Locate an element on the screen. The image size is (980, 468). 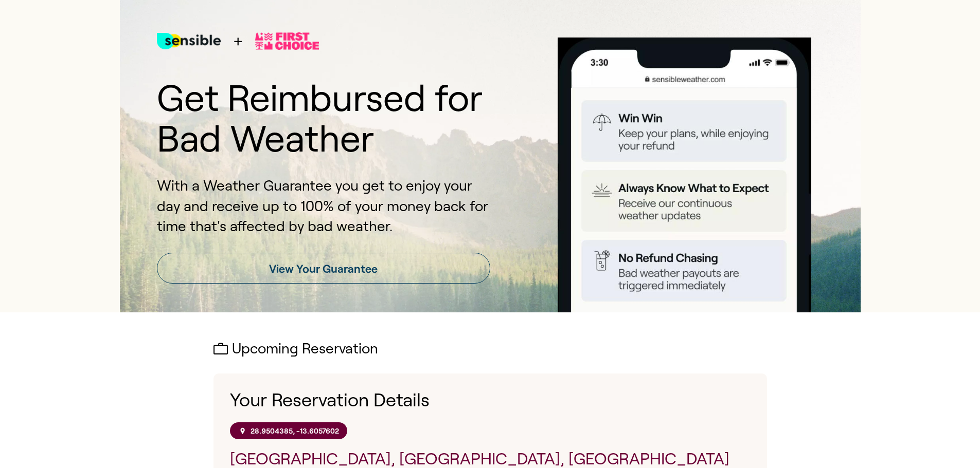
h2: Upcoming Reservation is located at coordinates (490, 349).